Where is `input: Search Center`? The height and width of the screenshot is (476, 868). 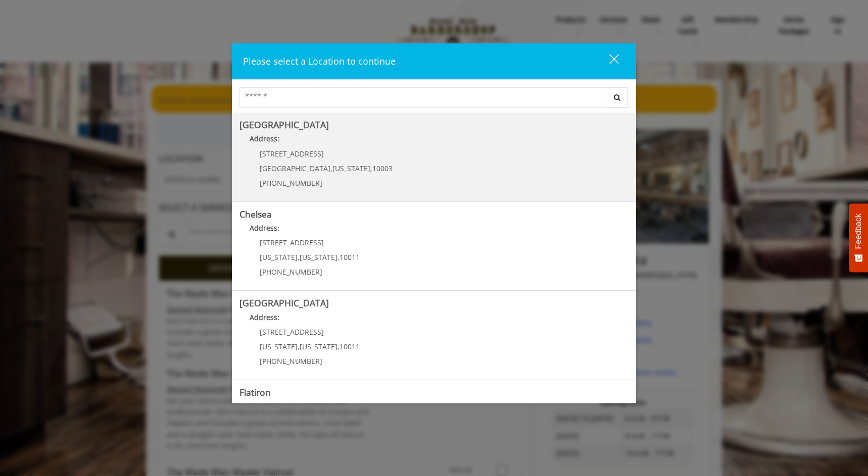 input: Search Center is located at coordinates (423, 98).